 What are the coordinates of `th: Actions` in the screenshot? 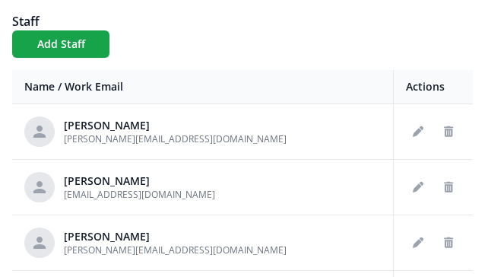 It's located at (433, 87).